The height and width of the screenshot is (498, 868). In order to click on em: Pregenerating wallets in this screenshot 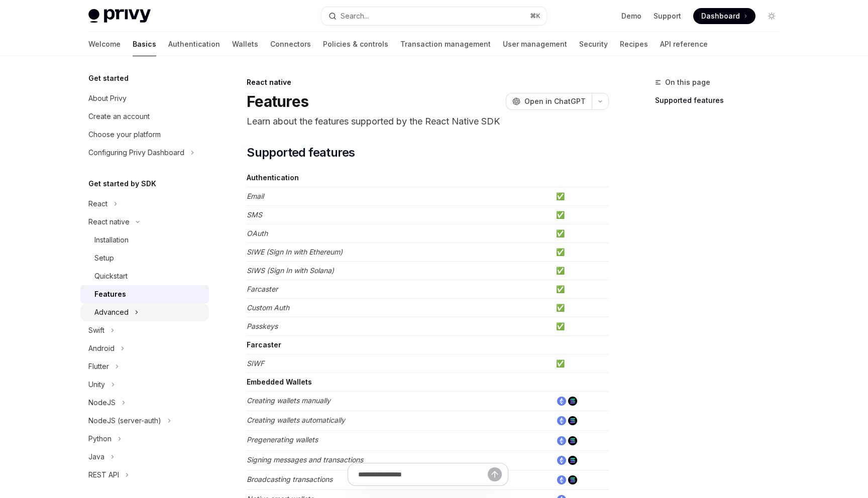, I will do `click(282, 439)`.